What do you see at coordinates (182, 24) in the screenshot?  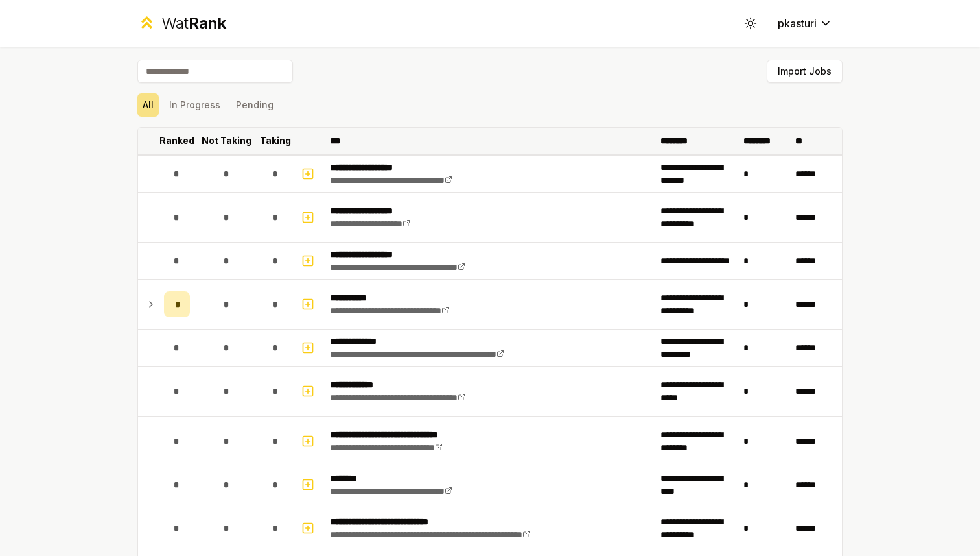 I see `a: WatRank` at bounding box center [182, 24].